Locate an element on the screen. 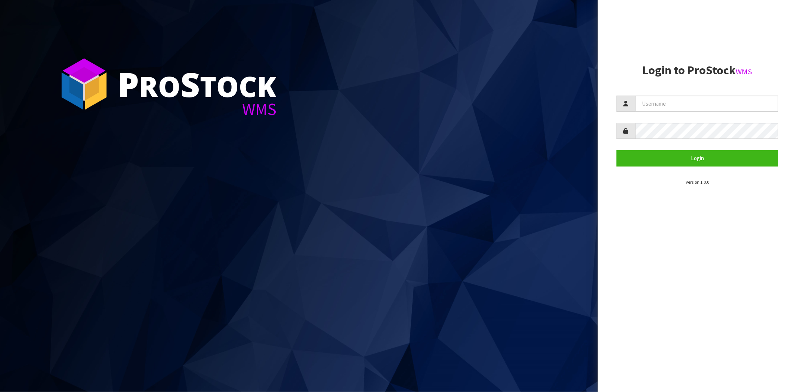 The height and width of the screenshot is (392, 797). button: Login is located at coordinates (697, 158).